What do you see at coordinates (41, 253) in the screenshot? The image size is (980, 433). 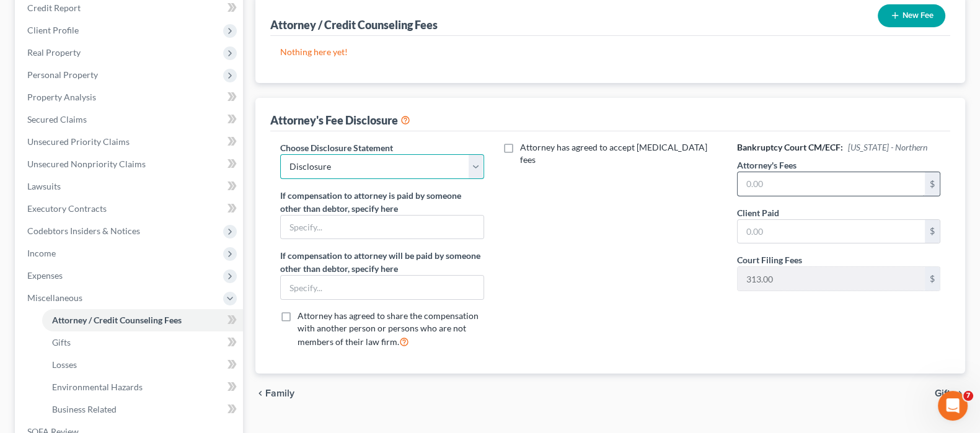 I see `span: Income` at bounding box center [41, 253].